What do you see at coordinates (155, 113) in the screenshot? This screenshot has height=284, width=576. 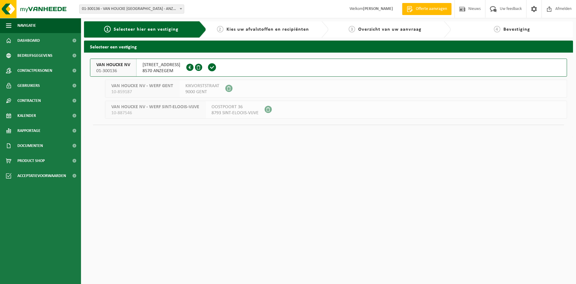 I see `span: 10-887546` at bounding box center [155, 113].